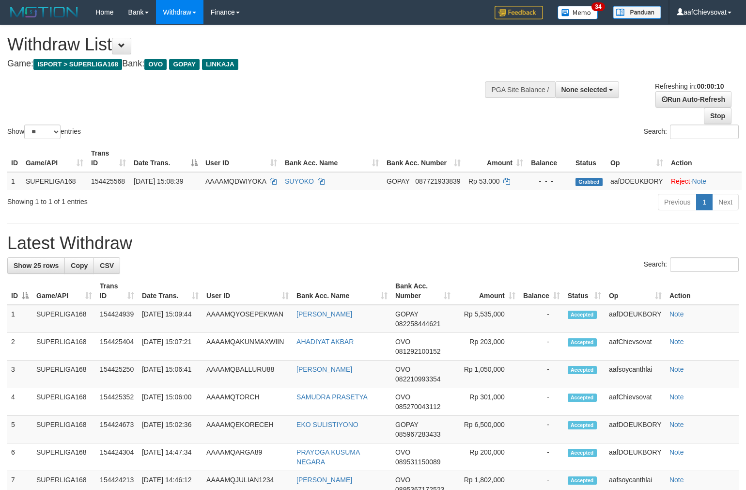 Image resolution: width=746 pixels, height=490 pixels. What do you see at coordinates (589, 158) in the screenshot?
I see `th: Status` at bounding box center [589, 158].